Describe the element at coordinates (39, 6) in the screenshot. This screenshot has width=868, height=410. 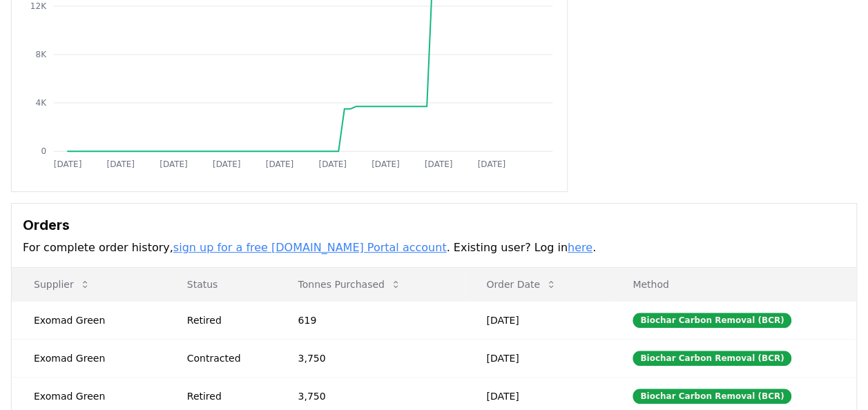
I see `tspan: 12K` at that location.